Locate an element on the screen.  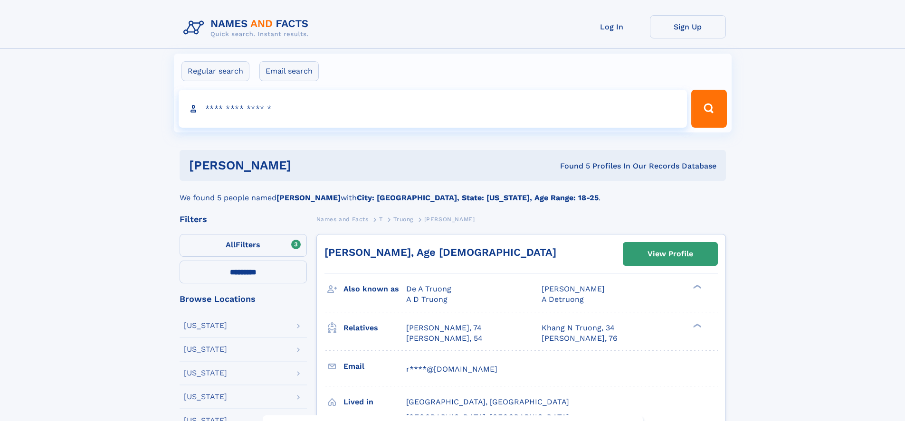
label: Filters is located at coordinates (243, 246).